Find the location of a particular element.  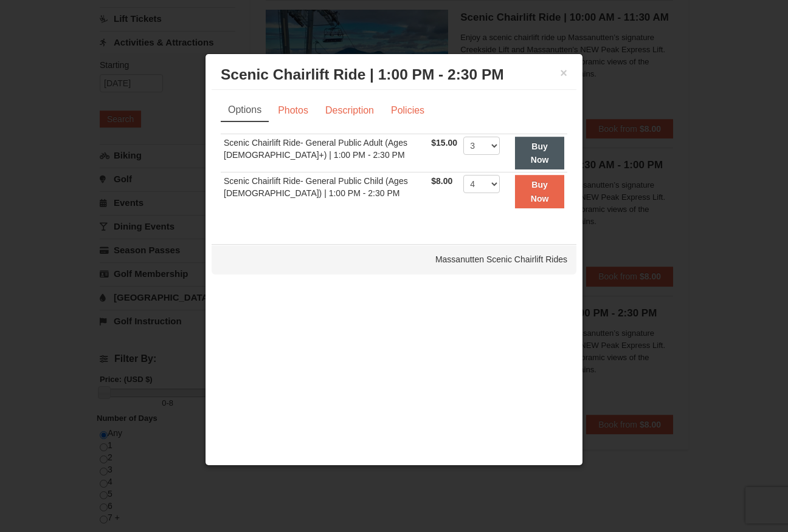

a: Policies is located at coordinates (408, 110).